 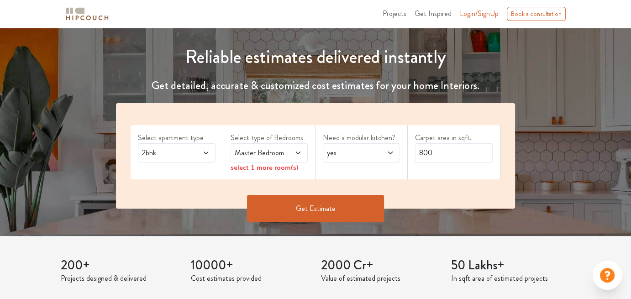 I want to click on label: Need a modular kitchen?, so click(x=361, y=138).